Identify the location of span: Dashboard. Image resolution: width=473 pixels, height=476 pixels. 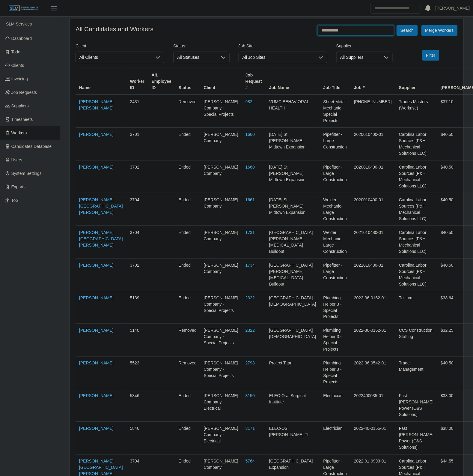
(22, 38).